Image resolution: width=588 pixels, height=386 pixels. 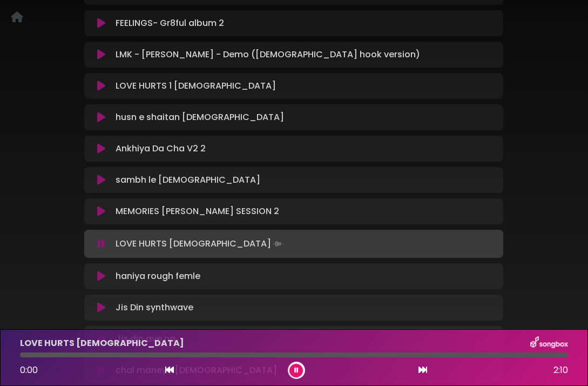 What do you see at coordinates (160, 148) in the screenshot?
I see `p: Ankhiya Da Cha V2 2` at bounding box center [160, 148].